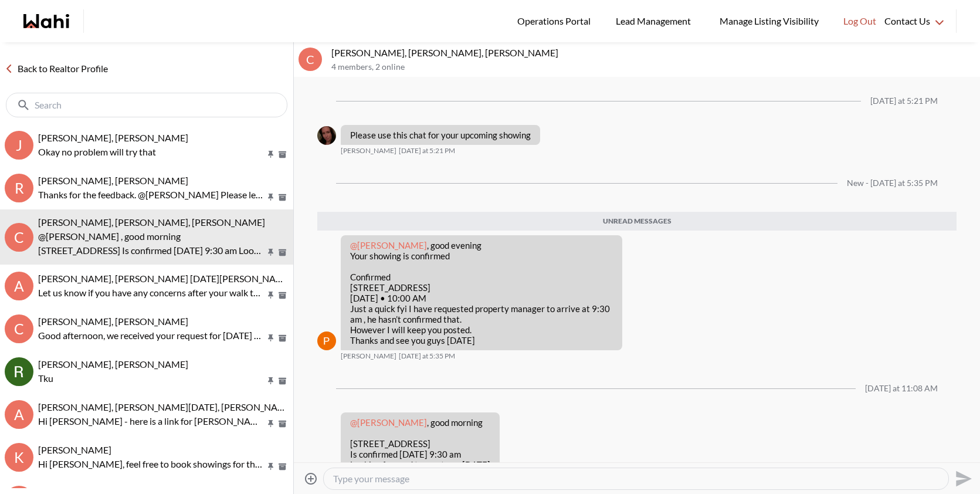 The width and height of the screenshot is (980, 494). I want to click on p: Let us know if you have any concerns after your walk through and we can assist you in whatever wa..., so click(151, 293).